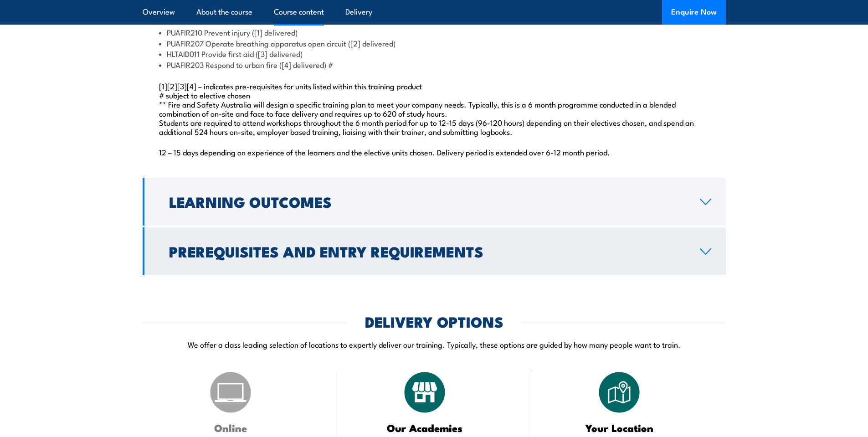 The width and height of the screenshot is (868, 437). What do you see at coordinates (434, 152) in the screenshot?
I see `p: 12 – 15 days depending on experience of the learners and the elective units chosen. Delivery peri...` at bounding box center [434, 152].